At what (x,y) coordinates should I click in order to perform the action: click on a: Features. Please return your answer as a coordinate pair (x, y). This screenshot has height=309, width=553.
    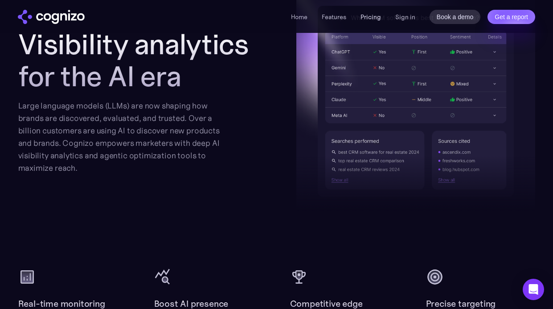
    Looking at the image, I should click on (334, 17).